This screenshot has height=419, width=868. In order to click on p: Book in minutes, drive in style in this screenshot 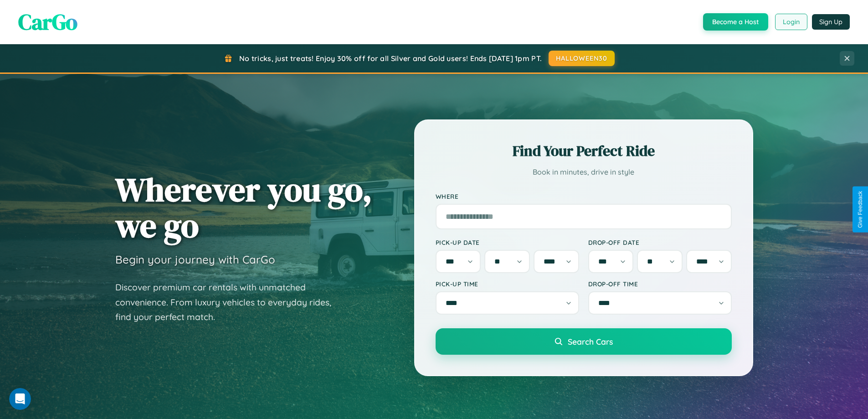, I will do `click(584, 171)`.